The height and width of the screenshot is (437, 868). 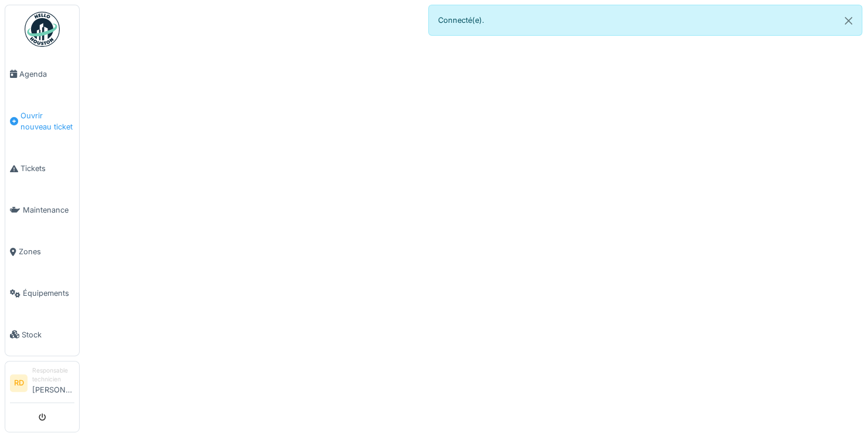 I want to click on span: Agenda, so click(x=47, y=74).